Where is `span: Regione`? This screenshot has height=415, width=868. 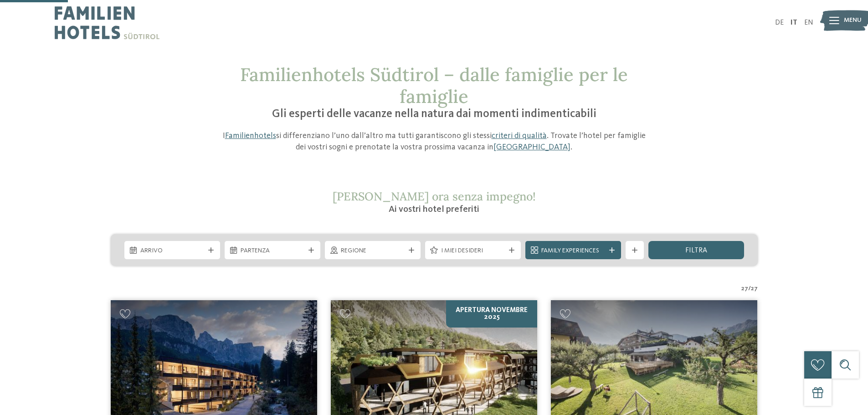 span: Regione is located at coordinates (373, 251).